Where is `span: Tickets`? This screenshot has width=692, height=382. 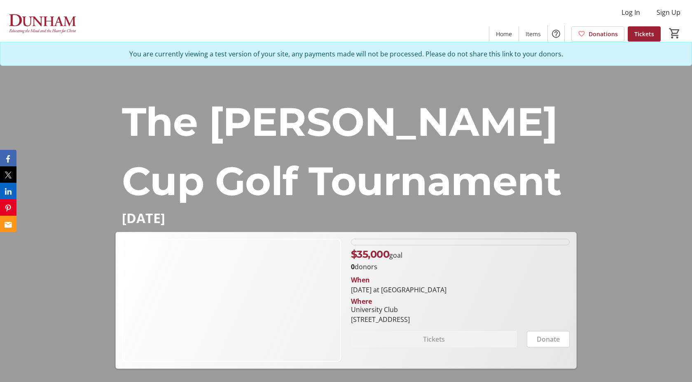 span: Tickets is located at coordinates (645, 34).